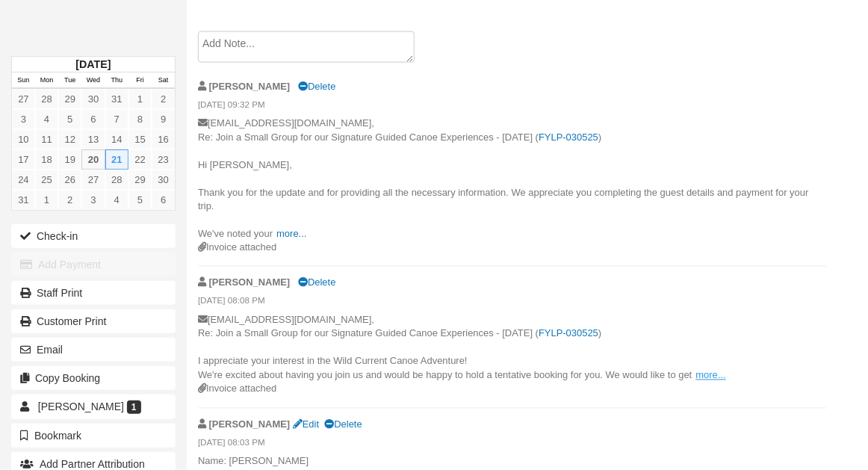 The image size is (868, 470). Describe the element at coordinates (70, 80) in the screenshot. I see `th: Tue` at that location.